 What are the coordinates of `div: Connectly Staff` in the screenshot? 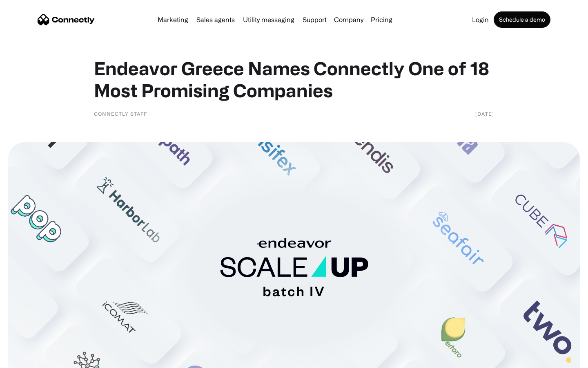 It's located at (120, 114).